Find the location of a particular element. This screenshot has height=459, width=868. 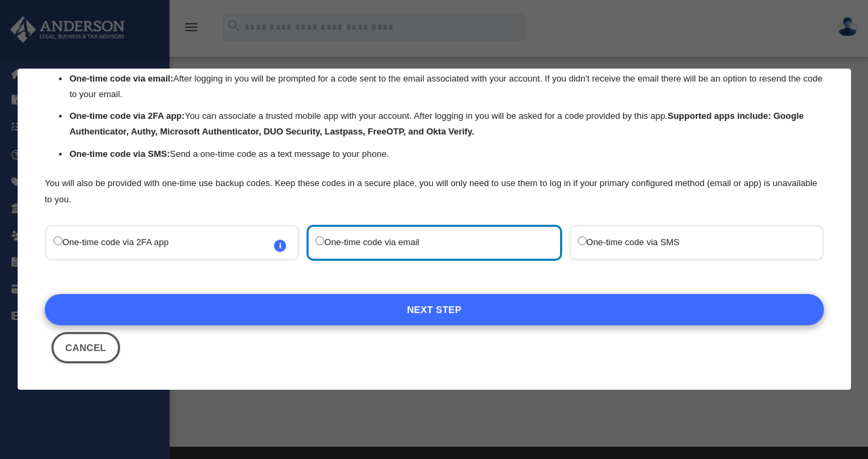

div: There are 3 methods available to choose from for 2FA: is located at coordinates (434, 115).